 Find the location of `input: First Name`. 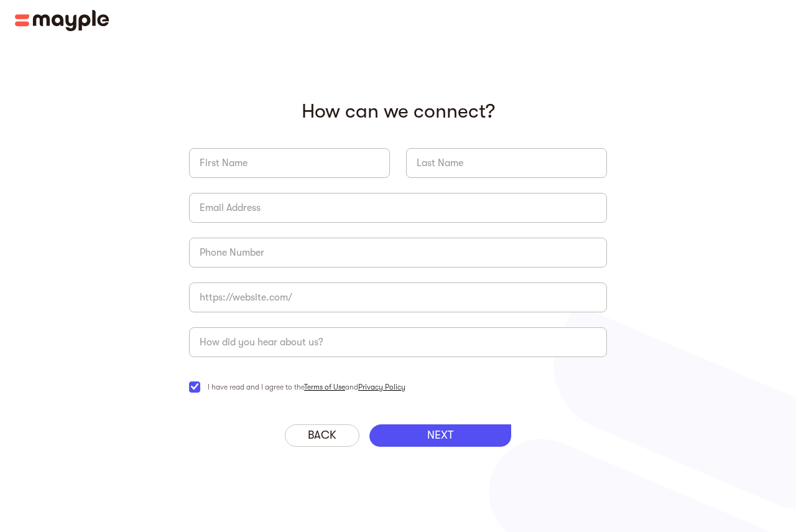

input: First Name is located at coordinates (289, 163).